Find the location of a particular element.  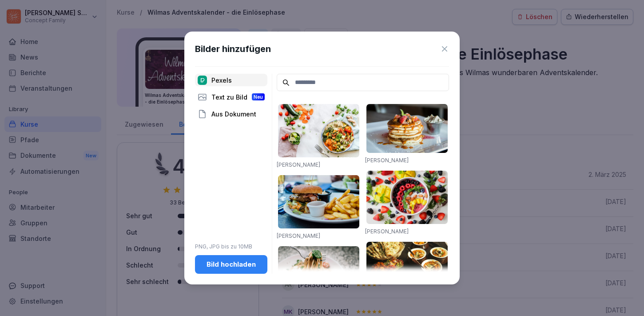

button: Bild hochladen is located at coordinates (231, 264).